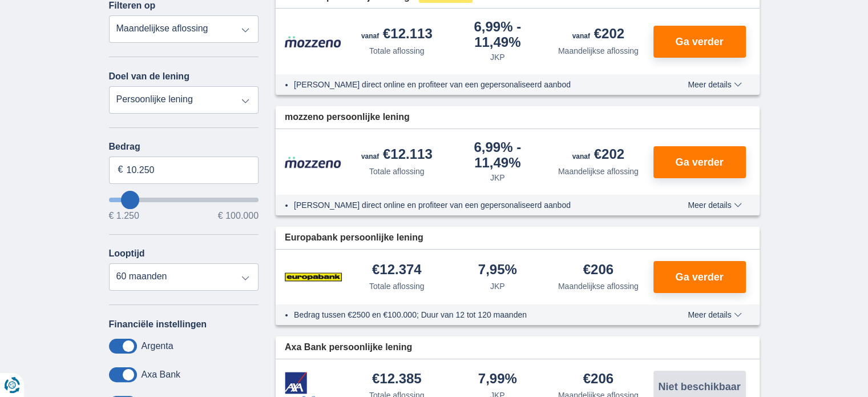  I want to click on img: product.pl.alt Europabank, so click(313, 277).